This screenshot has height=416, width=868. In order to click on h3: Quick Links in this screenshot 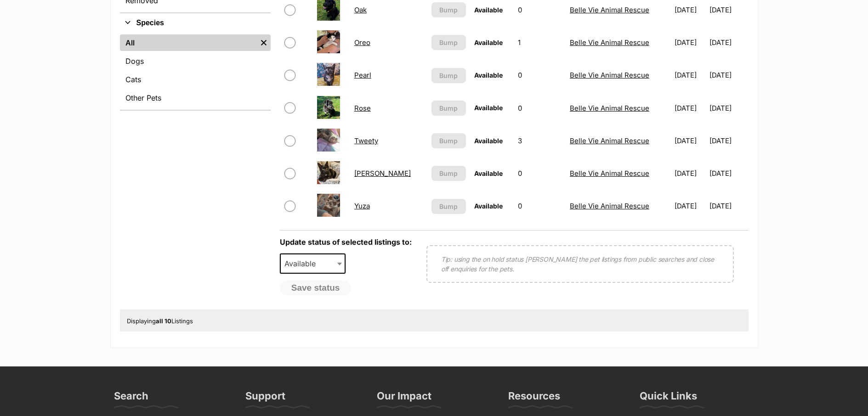, I will do `click(668, 399)`.